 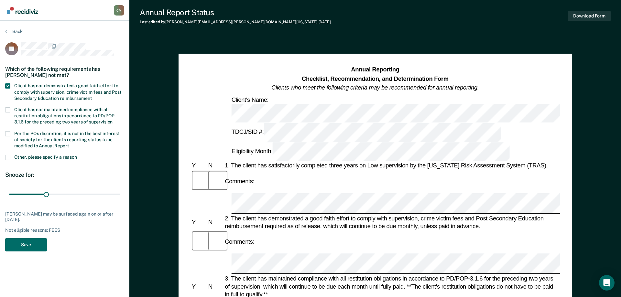 I want to click on span: Other, please specify a reason, so click(x=46, y=157).